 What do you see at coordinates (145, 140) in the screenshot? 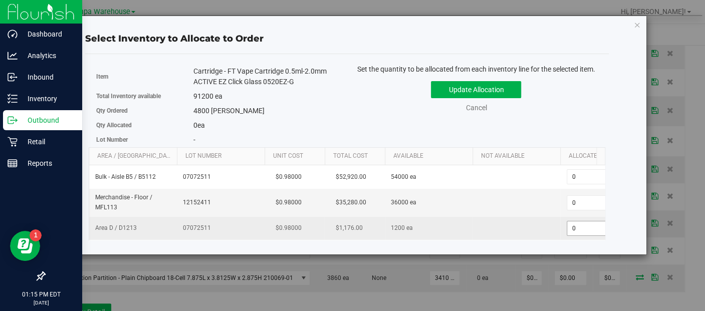
I see `label: Lot Number` at bounding box center [145, 140].